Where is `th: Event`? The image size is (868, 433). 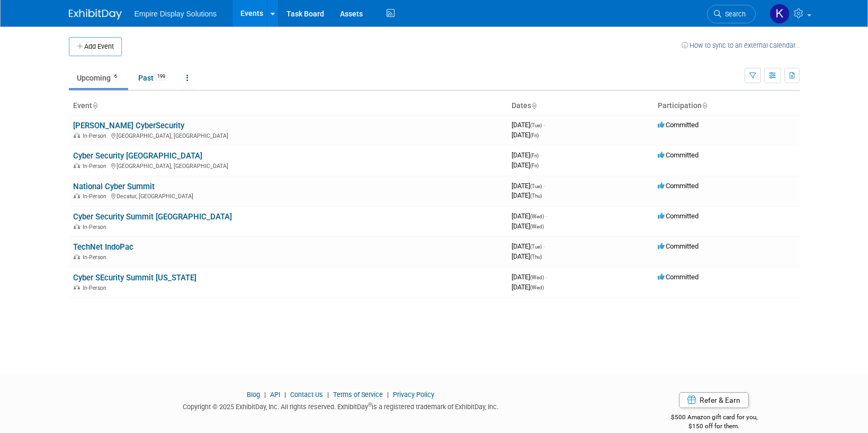
th: Event is located at coordinates (288, 106).